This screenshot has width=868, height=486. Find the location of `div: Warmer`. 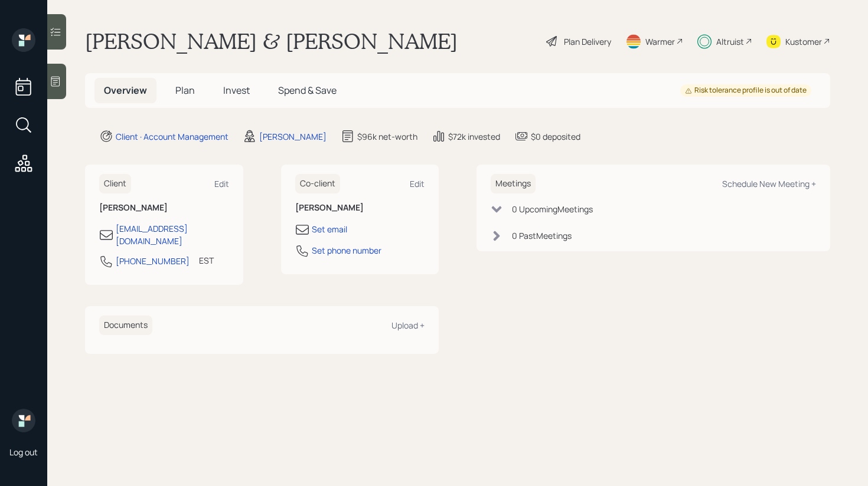

div: Warmer is located at coordinates (661, 41).